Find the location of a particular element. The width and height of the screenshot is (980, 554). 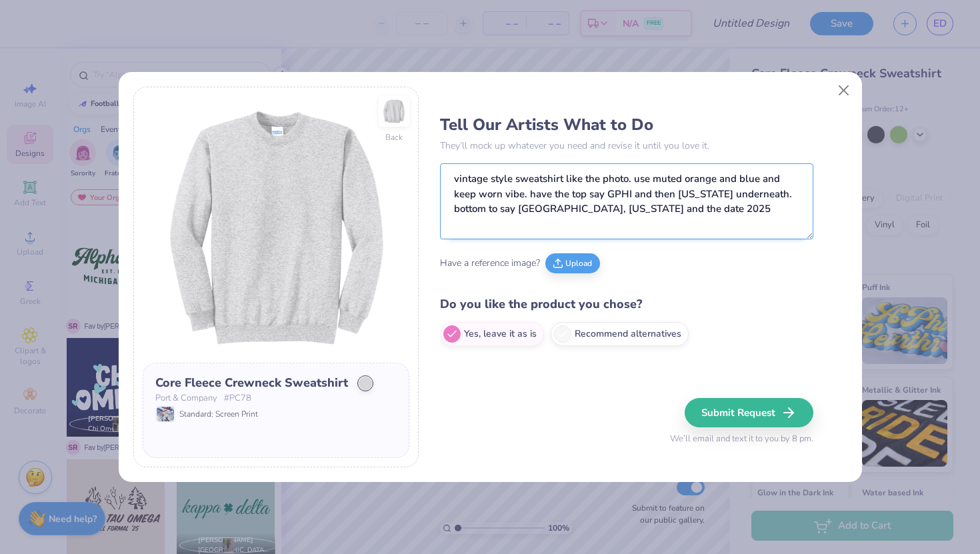

button: Close is located at coordinates (844, 90).